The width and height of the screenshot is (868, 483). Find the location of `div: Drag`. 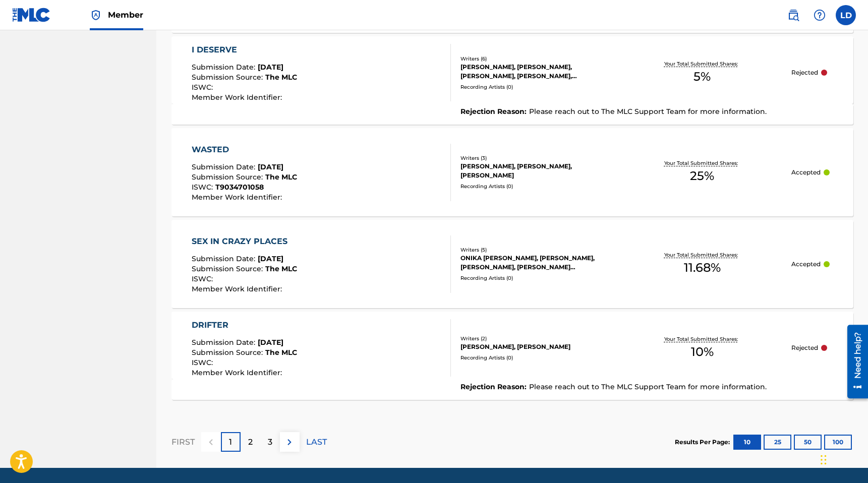

div: Drag is located at coordinates (824, 459).